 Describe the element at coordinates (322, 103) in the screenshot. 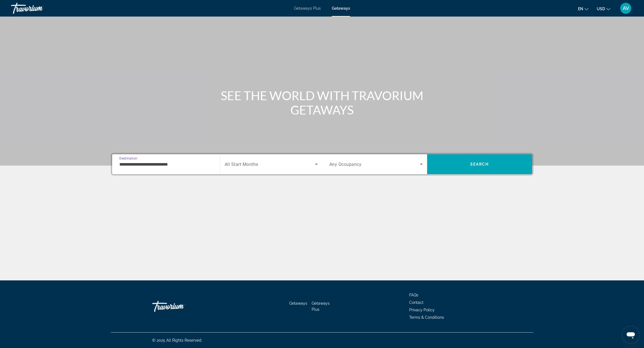

I see `h1: SEE THE WORLD WITH TRAVORIUM GETAWAYS` at that location.